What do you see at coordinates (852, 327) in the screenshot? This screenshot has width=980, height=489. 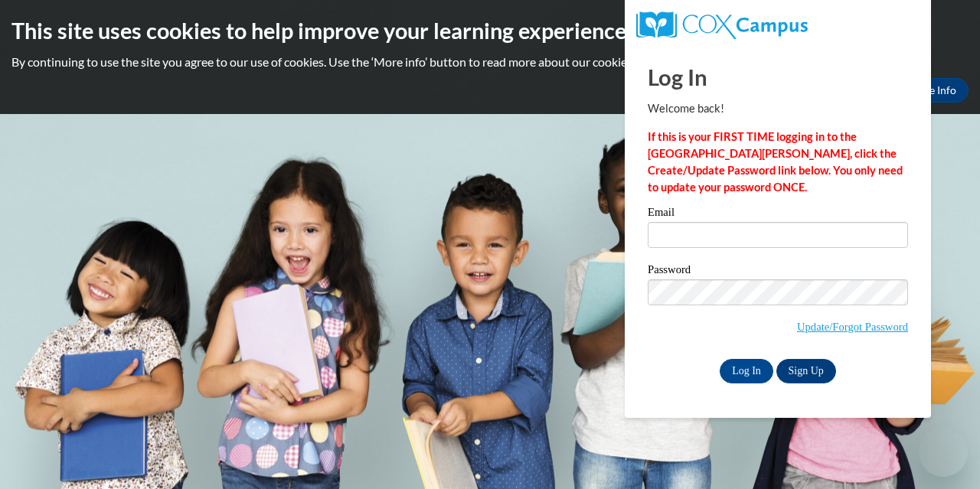 I see `a: Update/Forgot Password` at bounding box center [852, 327].